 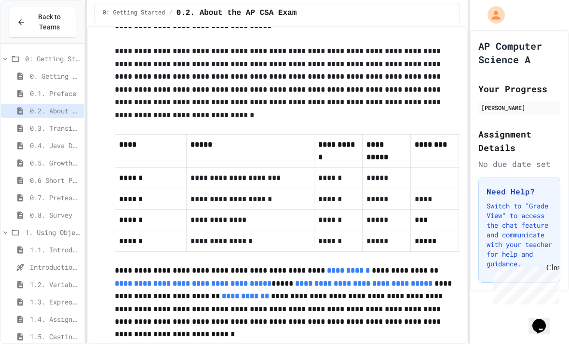 What do you see at coordinates (53, 232) in the screenshot?
I see `span: 1. Using Objects and Methods` at bounding box center [53, 232].